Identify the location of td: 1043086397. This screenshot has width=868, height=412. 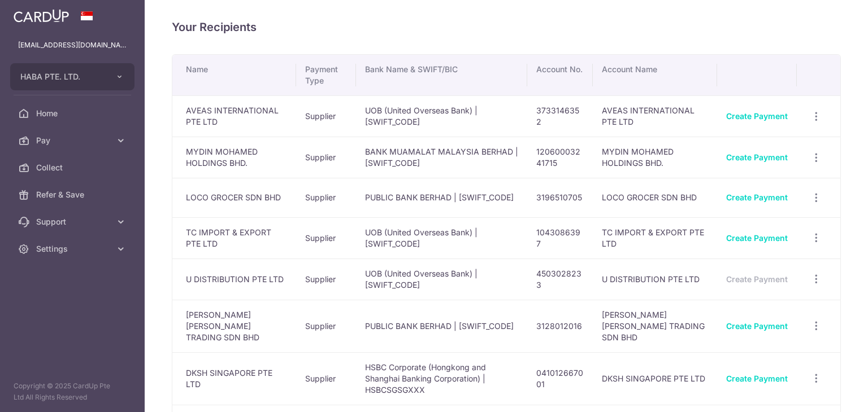
(560, 238).